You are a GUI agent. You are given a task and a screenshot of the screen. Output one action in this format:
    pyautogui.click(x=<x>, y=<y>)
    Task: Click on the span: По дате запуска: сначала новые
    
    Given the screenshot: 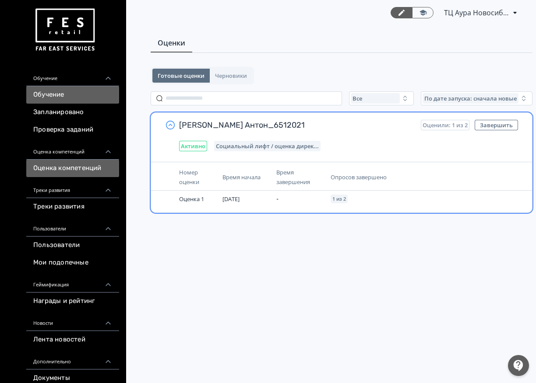 What is the action you would take?
    pyautogui.click(x=470, y=98)
    